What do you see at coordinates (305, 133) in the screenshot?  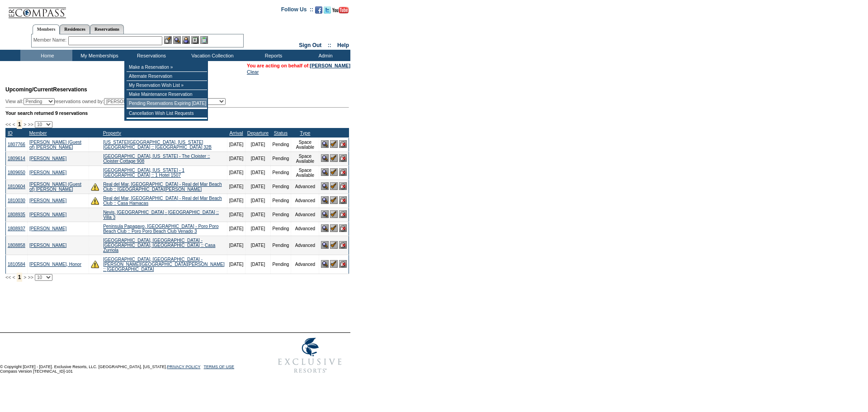 I see `a: Type` at bounding box center [305, 133].